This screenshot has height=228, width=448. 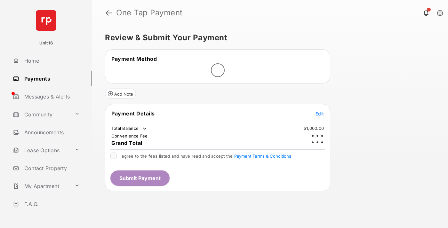 I want to click on strong: One Tap Payment, so click(x=150, y=13).